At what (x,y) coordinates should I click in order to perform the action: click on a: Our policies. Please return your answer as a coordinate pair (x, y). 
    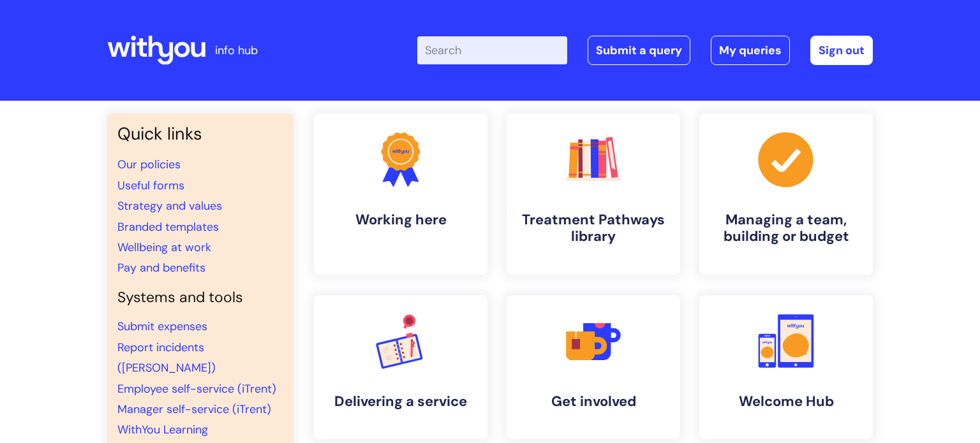
    Looking at the image, I should click on (149, 164).